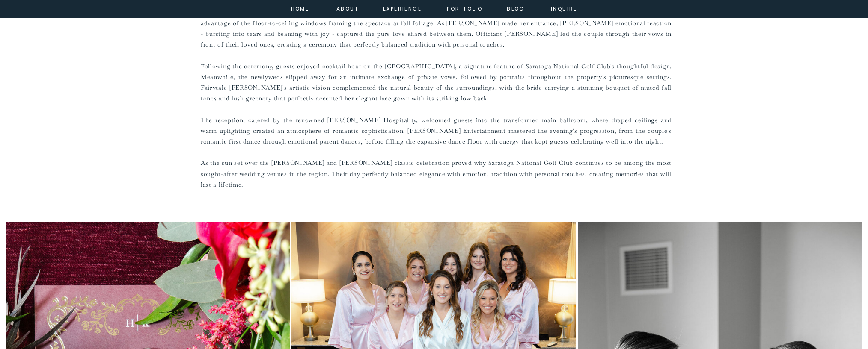 The height and width of the screenshot is (349, 868). I want to click on a: Blog, so click(516, 8).